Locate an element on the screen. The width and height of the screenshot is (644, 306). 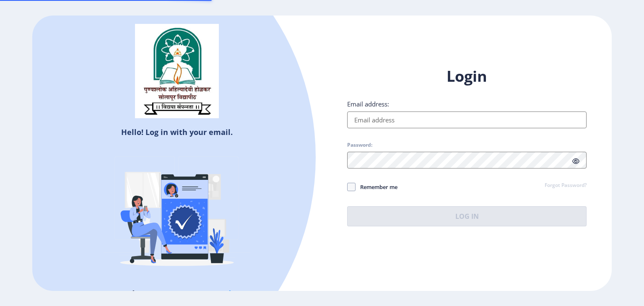
img: sulogo.png is located at coordinates (177, 71).